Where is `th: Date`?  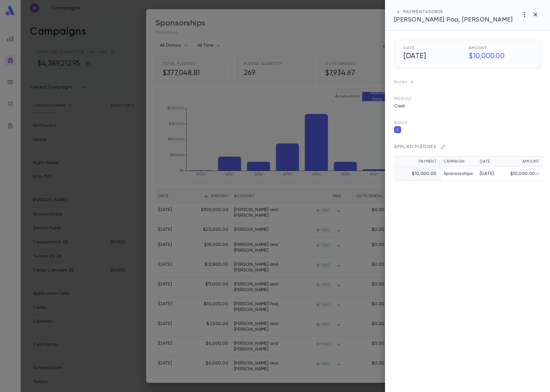 th: Date is located at coordinates (491, 162).